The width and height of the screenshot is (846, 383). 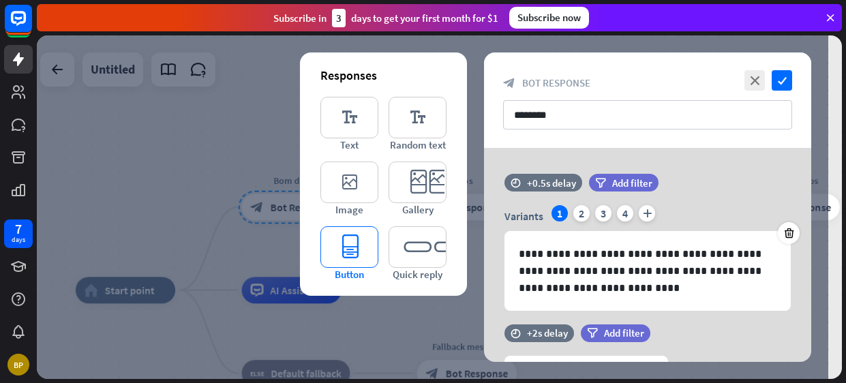 What do you see at coordinates (582, 213) in the screenshot?
I see `div: 2` at bounding box center [582, 213].